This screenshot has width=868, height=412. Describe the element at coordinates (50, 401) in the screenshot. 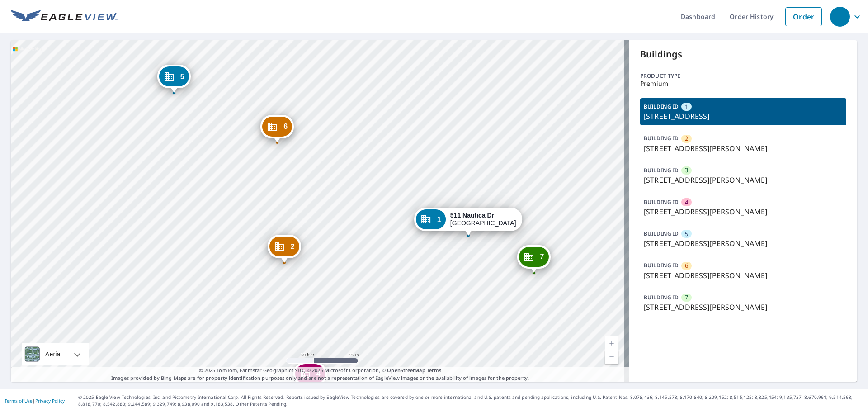

I see `a: Privacy Policy` at that location.